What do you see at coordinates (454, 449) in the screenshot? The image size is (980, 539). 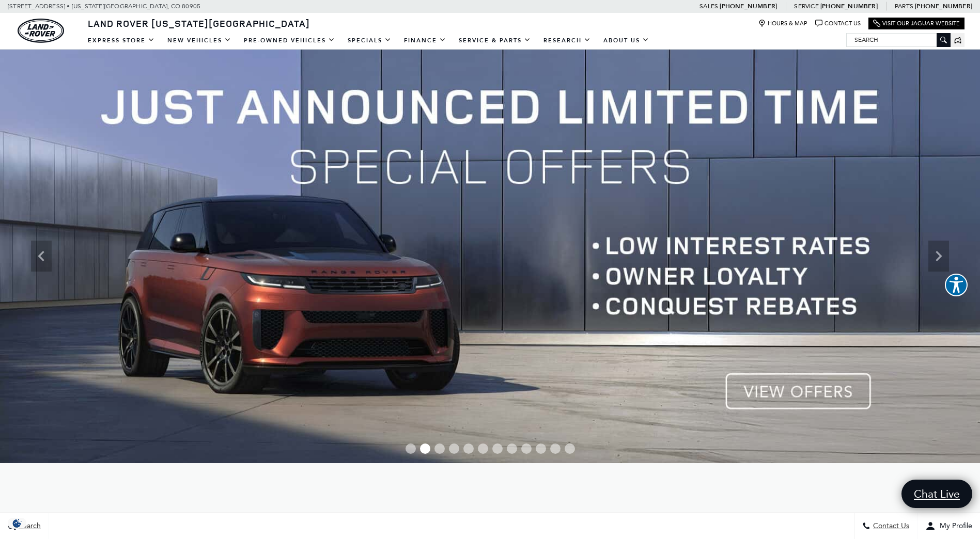 I see `span: Go to slide 4` at bounding box center [454, 449].